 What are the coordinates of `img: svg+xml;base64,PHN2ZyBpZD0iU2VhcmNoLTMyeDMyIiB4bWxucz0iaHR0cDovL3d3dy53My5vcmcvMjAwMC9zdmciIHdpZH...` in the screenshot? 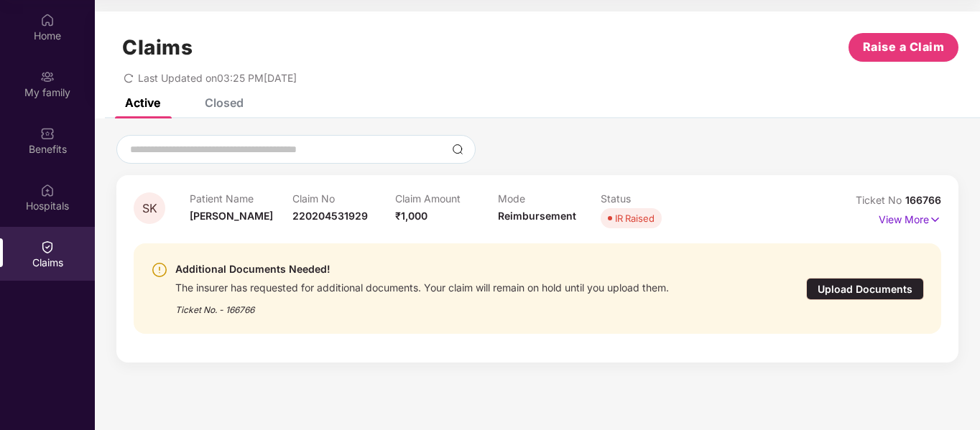 It's located at (458, 150).